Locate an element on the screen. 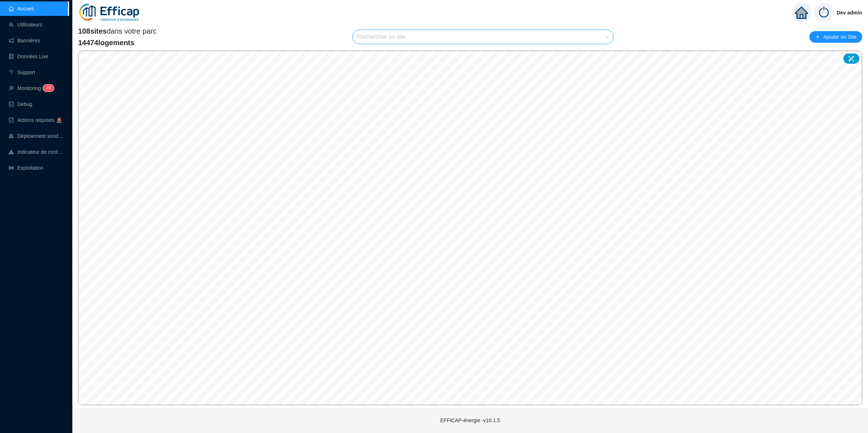  span: EFFICAP-énergie - v10.1.5 is located at coordinates (470, 421).